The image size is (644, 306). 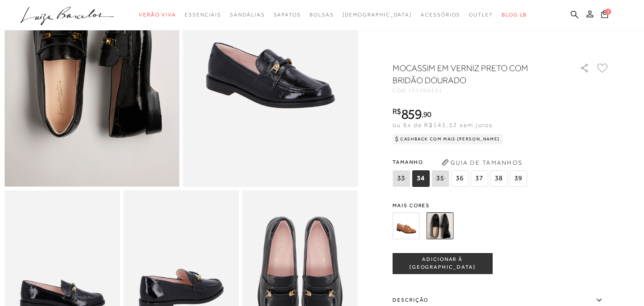 I want to click on div: CÓD:, so click(x=479, y=91).